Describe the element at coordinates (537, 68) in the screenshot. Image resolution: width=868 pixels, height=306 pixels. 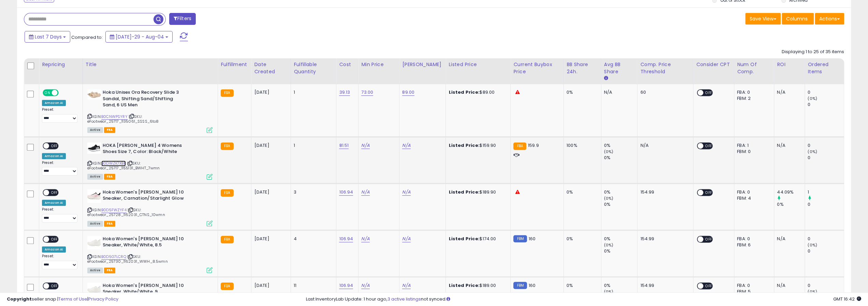
I see `div: Current Buybox Price` at that location.